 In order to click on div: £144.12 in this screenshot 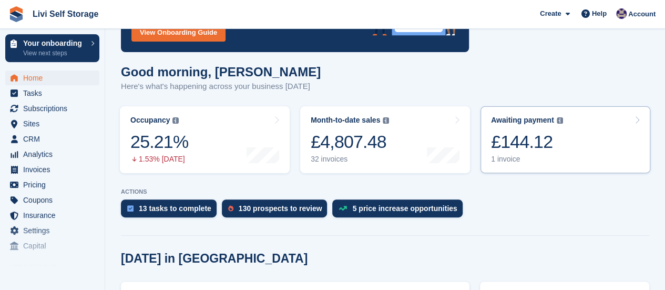, I will do `click(527, 141)`.